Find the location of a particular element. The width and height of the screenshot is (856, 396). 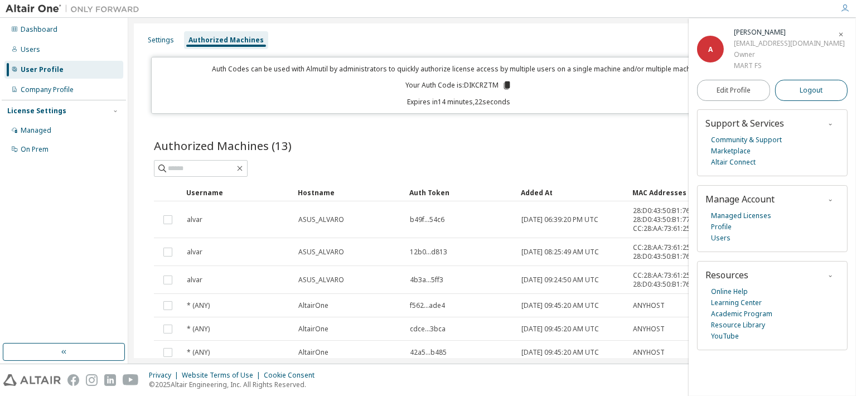

img: youtube.svg is located at coordinates (130, 380).